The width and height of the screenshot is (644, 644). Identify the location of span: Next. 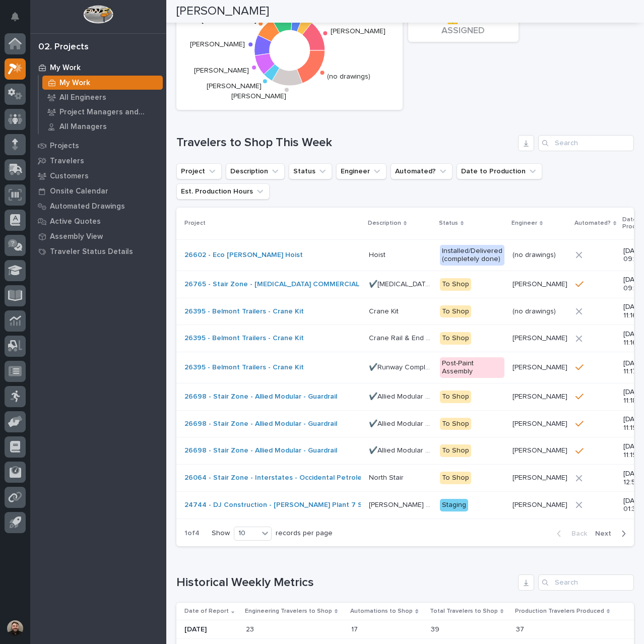
(606, 533).